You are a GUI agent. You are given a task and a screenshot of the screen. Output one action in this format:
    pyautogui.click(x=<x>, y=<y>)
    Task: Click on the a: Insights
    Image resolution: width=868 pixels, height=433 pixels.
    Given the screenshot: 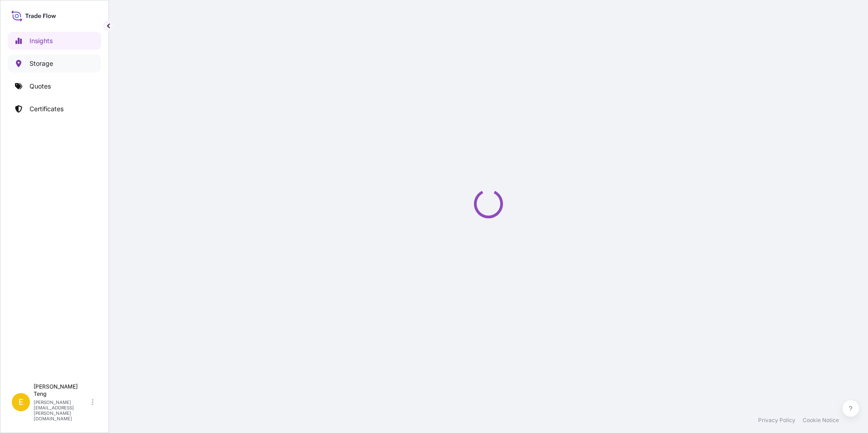 What is the action you would take?
    pyautogui.click(x=54, y=41)
    